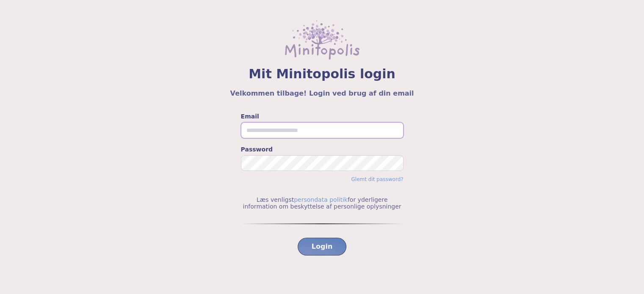  Describe the element at coordinates (322, 74) in the screenshot. I see `span: Mit Minitopolis login` at that location.